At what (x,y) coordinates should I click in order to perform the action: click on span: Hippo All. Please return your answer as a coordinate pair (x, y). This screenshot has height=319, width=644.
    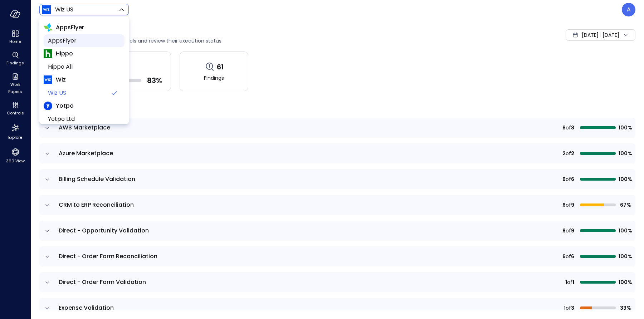
    Looking at the image, I should click on (83, 67).